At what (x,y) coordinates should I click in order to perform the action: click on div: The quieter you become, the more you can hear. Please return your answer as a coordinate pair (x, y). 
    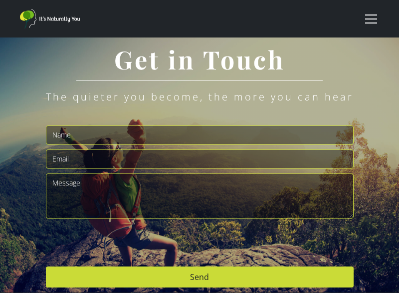
    Looking at the image, I should click on (200, 97).